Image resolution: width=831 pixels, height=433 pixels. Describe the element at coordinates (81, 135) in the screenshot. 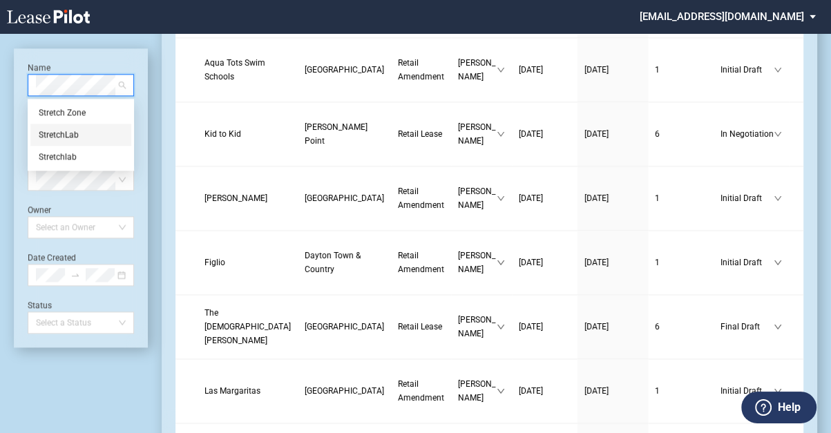

I see `div: StretchLab` at that location.